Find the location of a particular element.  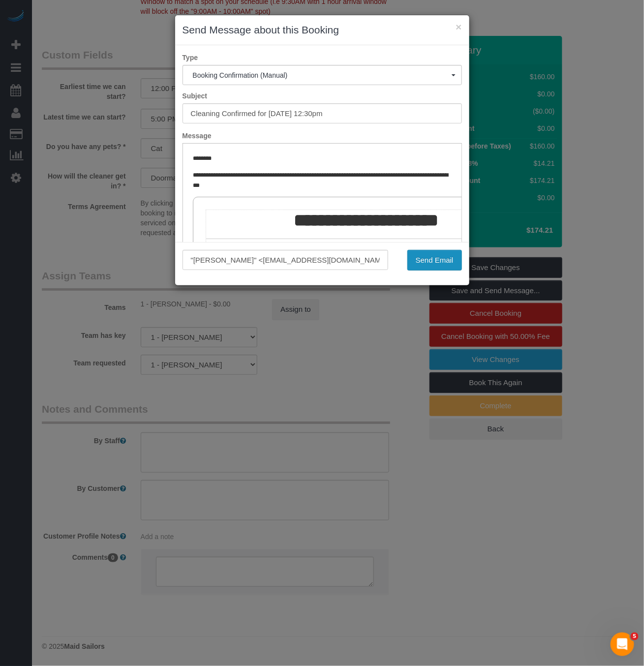

button: Send Email is located at coordinates (434, 261).